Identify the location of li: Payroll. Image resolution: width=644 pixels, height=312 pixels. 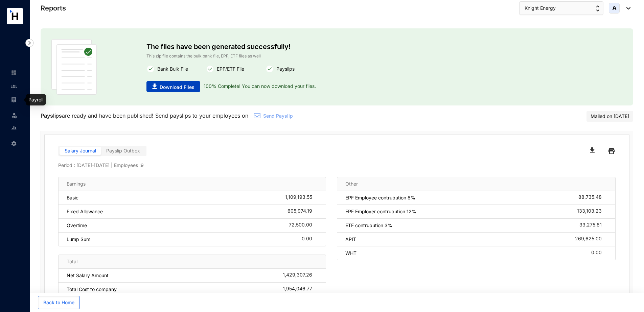
(13, 100).